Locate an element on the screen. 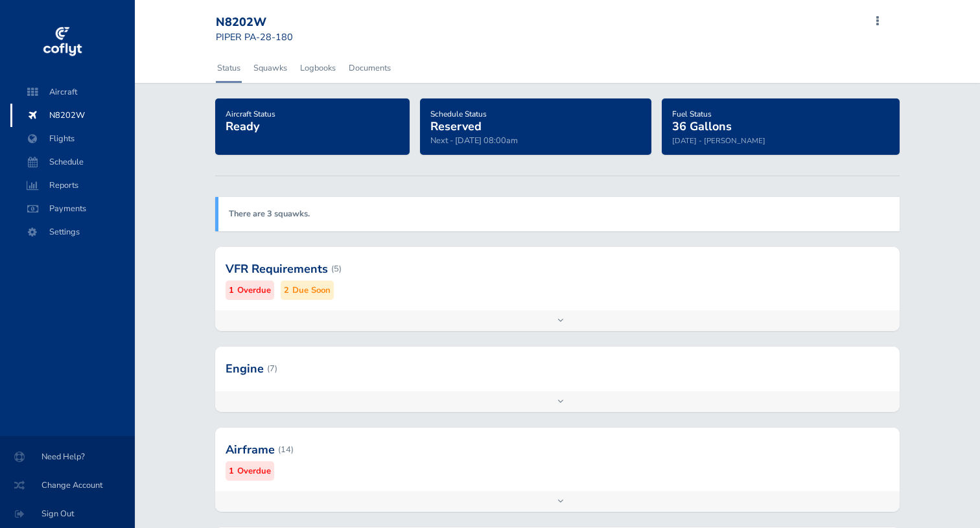 The image size is (980, 528). a: Documents is located at coordinates (369, 68).